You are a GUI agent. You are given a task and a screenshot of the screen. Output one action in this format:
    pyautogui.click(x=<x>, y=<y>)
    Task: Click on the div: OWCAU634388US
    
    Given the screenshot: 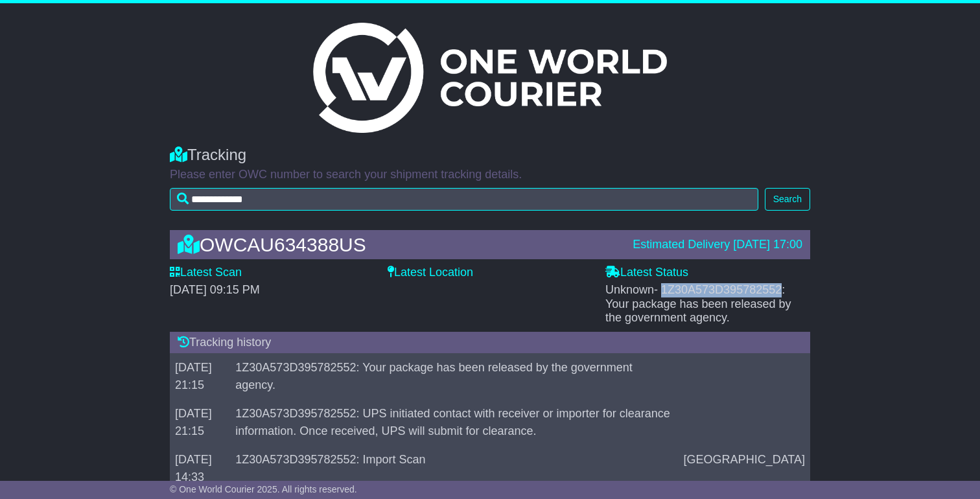 What is the action you would take?
    pyautogui.click(x=398, y=245)
    